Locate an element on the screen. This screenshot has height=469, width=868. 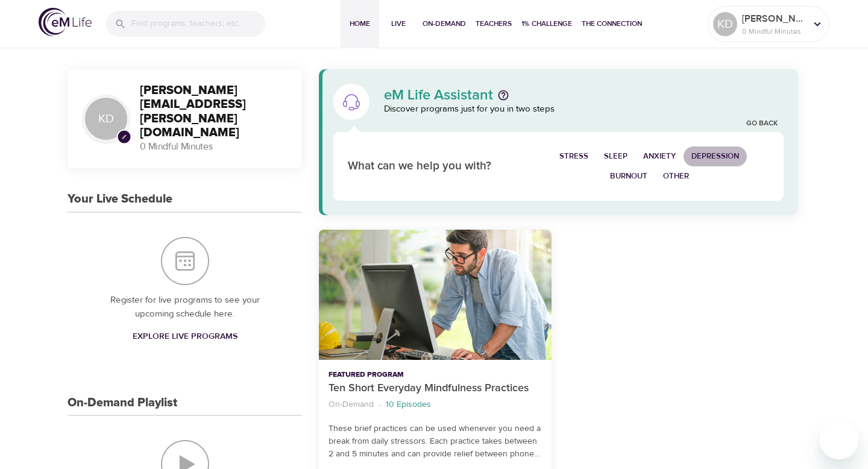
p: Register for live programs to see your upcoming schedule here. is located at coordinates (184, 307).